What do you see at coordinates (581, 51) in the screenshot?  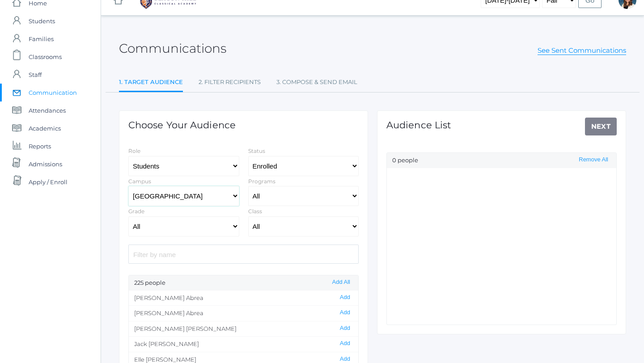 I see `a: See Sent Communications` at bounding box center [581, 51].